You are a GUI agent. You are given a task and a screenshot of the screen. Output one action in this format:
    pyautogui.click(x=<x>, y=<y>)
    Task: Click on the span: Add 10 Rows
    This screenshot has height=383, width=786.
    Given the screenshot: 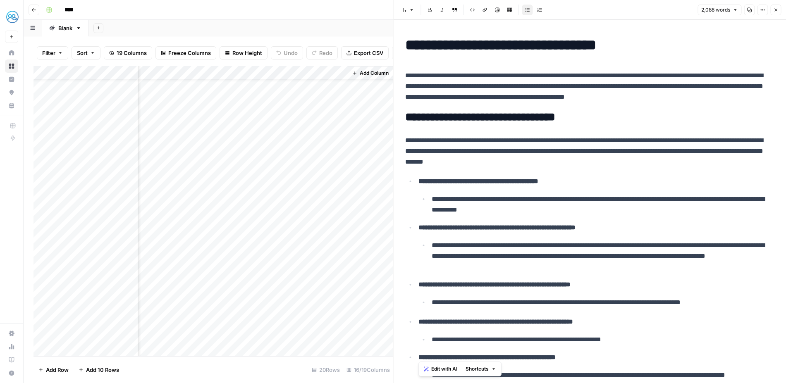 What is the action you would take?
    pyautogui.click(x=103, y=370)
    